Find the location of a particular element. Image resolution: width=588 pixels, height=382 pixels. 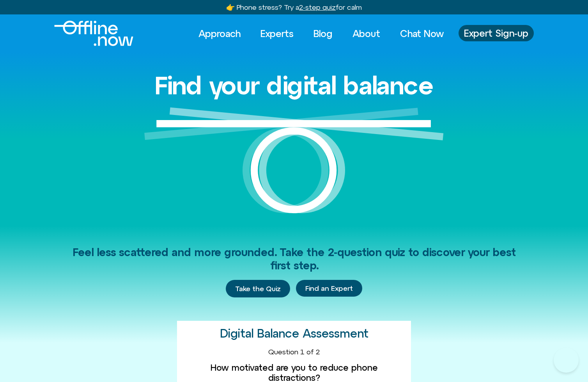

a: Chat Now is located at coordinates (422, 34).